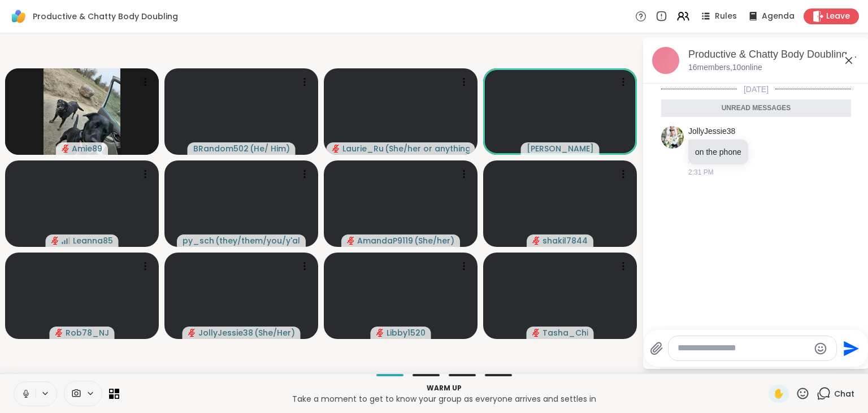 The width and height of the screenshot is (868, 413). Describe the element at coordinates (712, 132) in the screenshot. I see `a: JollyJessie38` at that location.